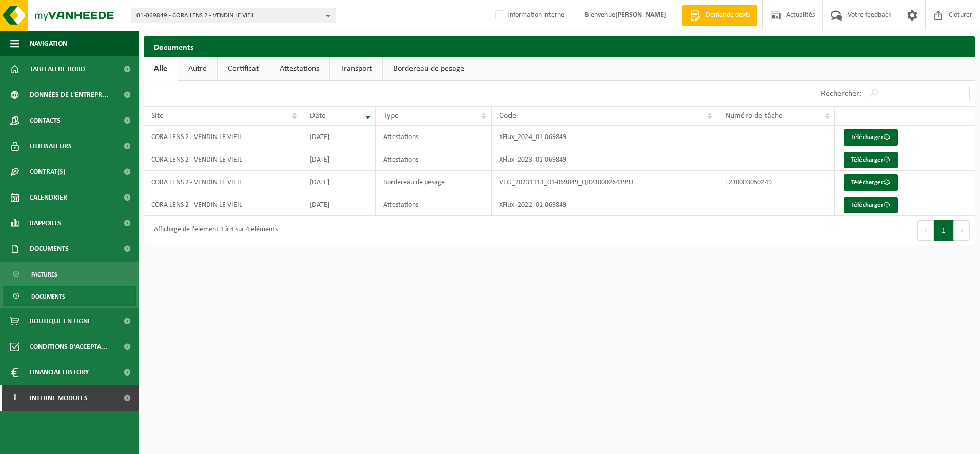 Image resolution: width=980 pixels, height=454 pixels. I want to click on a: Transport, so click(356, 69).